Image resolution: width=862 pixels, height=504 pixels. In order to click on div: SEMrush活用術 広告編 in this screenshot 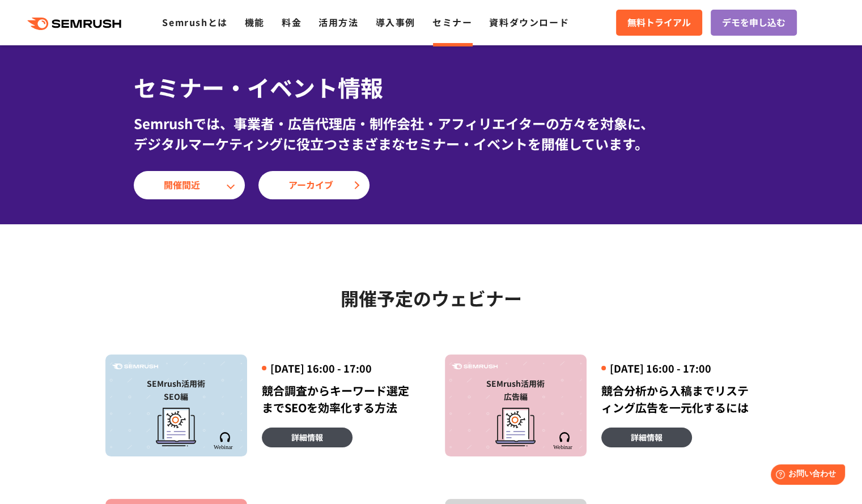, I will do `click(516, 390)`.